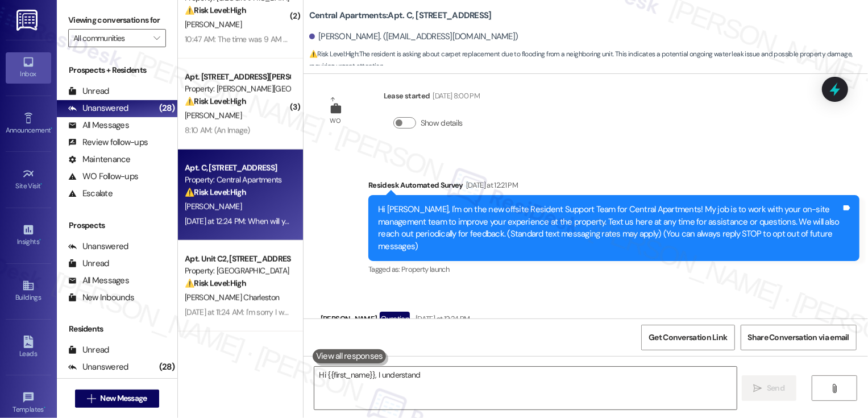 This screenshot has width=868, height=418. I want to click on div: Question, so click(395, 319).